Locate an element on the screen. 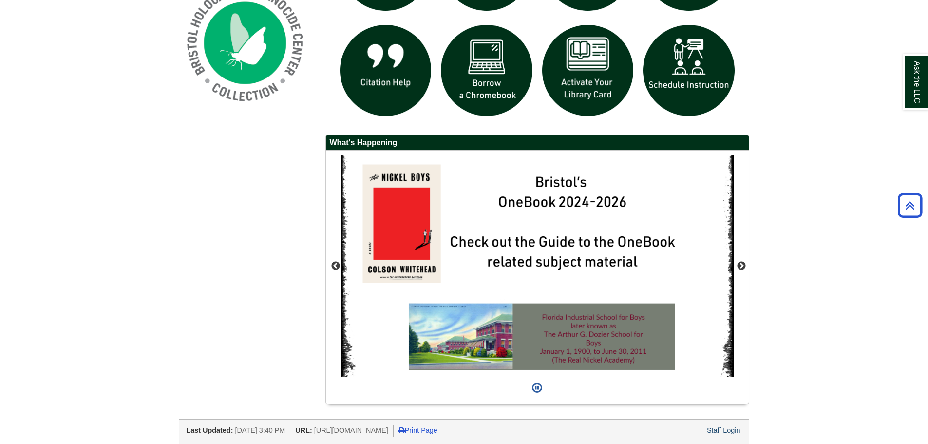  button: Pause is located at coordinates (537, 388).